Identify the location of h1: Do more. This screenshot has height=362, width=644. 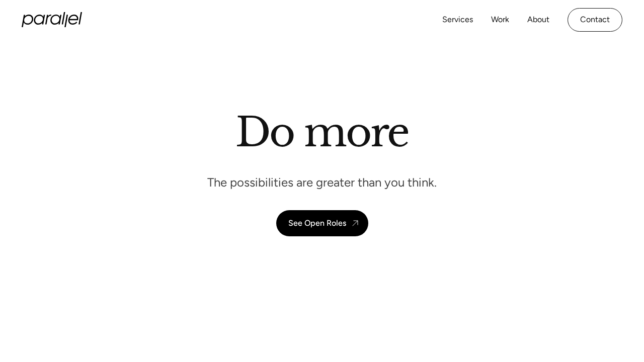
(322, 133).